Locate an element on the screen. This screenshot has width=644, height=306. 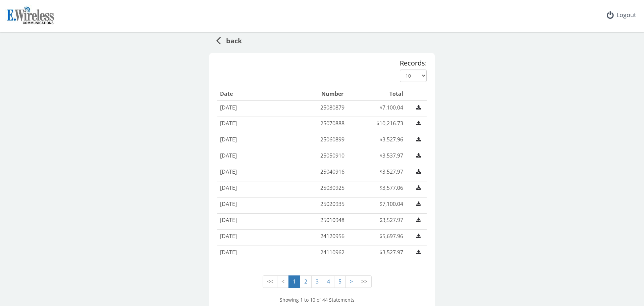
div: $3,527.96 is located at coordinates (385, 140).